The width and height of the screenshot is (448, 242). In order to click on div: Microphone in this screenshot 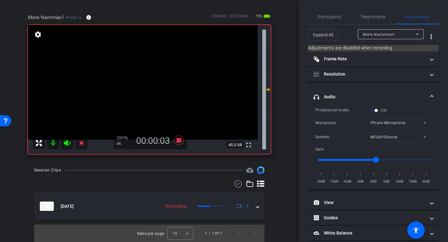, I will do `click(341, 123)`.